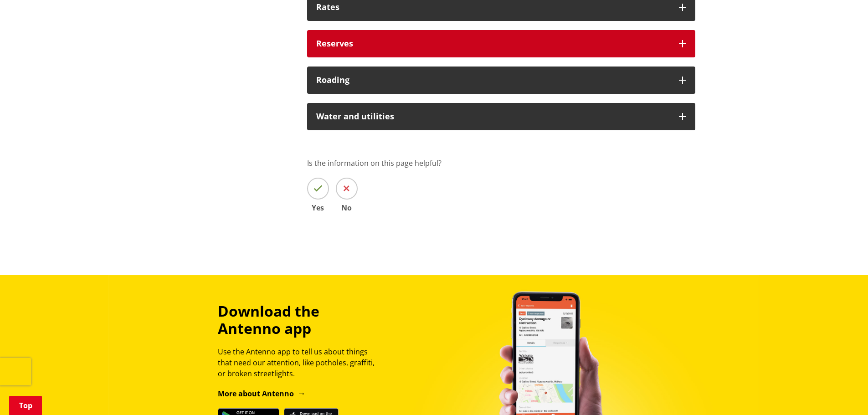  What do you see at coordinates (493, 80) in the screenshot?
I see `h3: Roading` at bounding box center [493, 80].